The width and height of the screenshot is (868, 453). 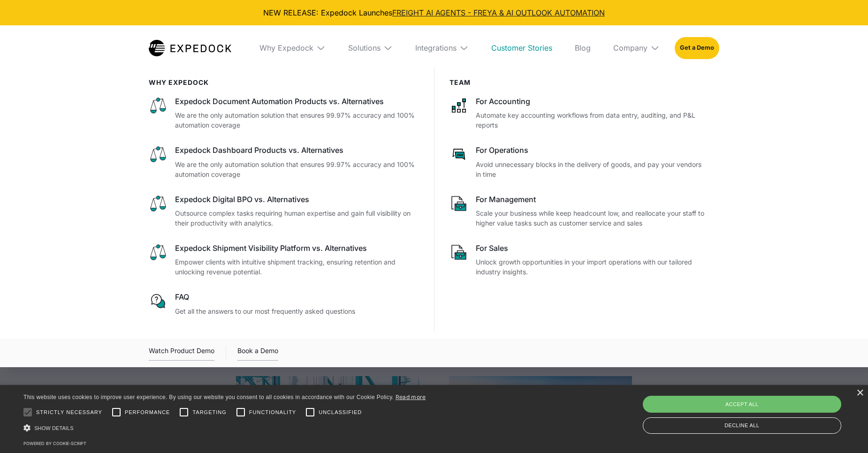 I want to click on a: scale iconExpedock Dashboard Products vs. AlternativesWe are the only automation solution that en..., so click(x=284, y=162).